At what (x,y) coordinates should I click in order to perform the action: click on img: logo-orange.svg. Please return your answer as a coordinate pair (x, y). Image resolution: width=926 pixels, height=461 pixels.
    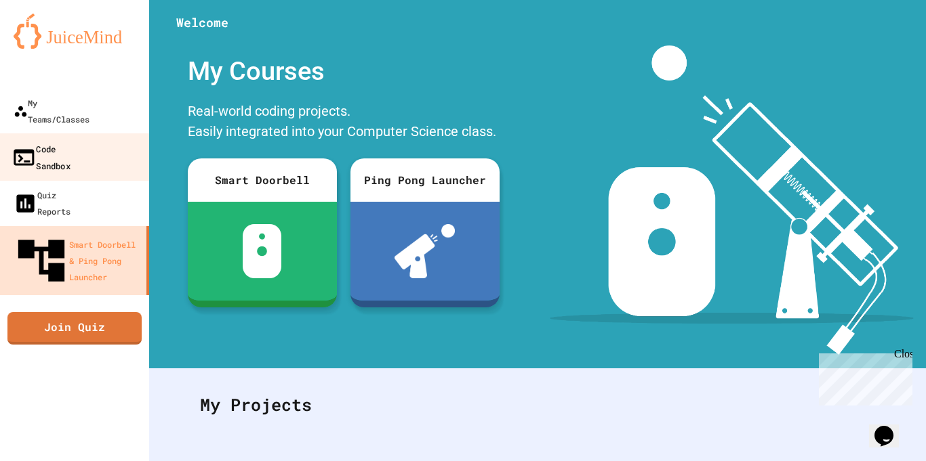
    Looking at the image, I should click on (75, 31).